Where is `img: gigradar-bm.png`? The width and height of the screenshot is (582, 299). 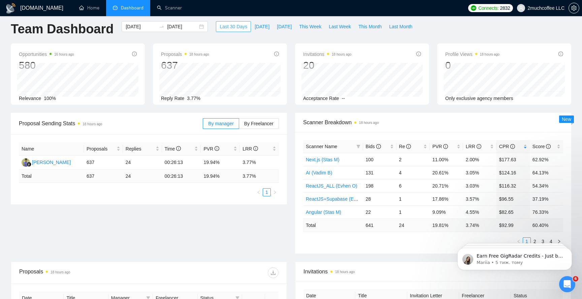
img: gigradar-bm.png is located at coordinates (29, 164).